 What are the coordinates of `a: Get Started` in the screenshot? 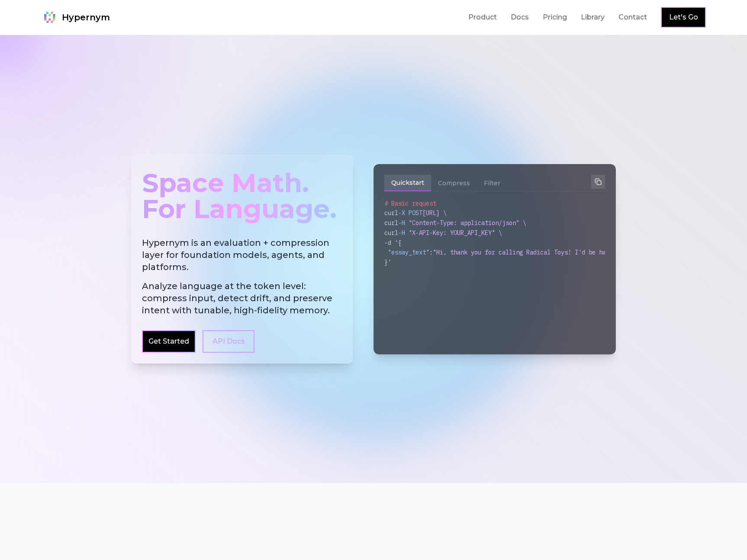 It's located at (169, 341).